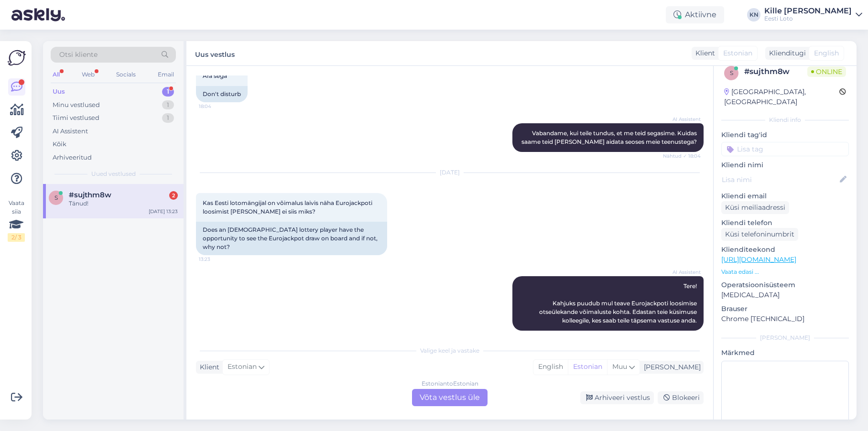  Describe the element at coordinates (78, 54) in the screenshot. I see `span: Otsi kliente` at that location.